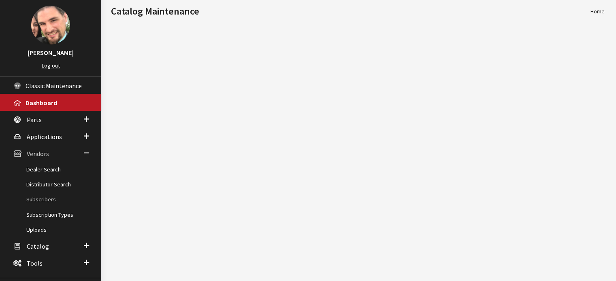 The image size is (616, 281). I want to click on h1: Catalog Maintenance, so click(351, 11).